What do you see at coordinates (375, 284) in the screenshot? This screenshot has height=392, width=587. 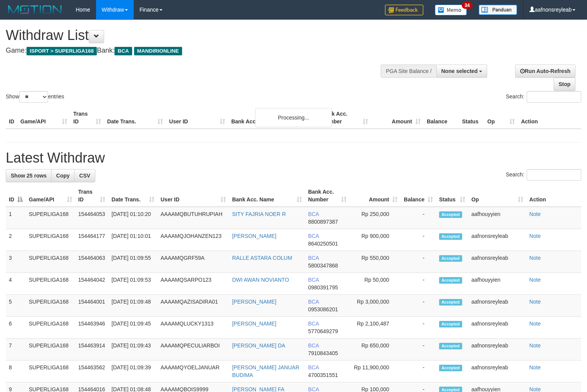 I see `td: Rp 50,000` at bounding box center [375, 284].